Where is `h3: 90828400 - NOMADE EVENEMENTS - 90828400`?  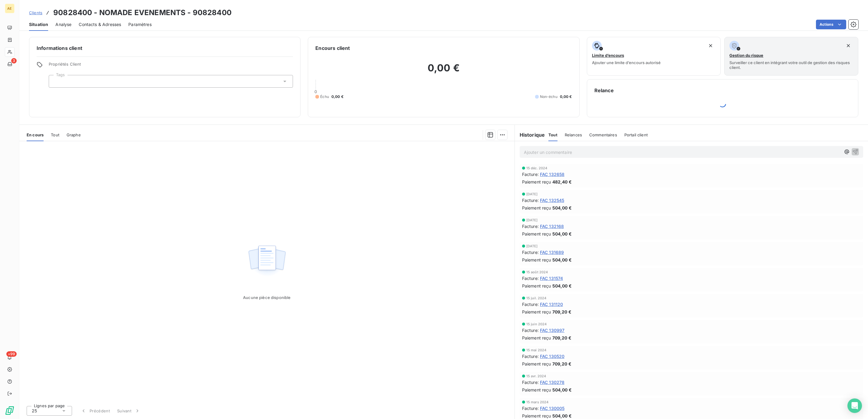 h3: 90828400 - NOMADE EVENEMENTS - 90828400 is located at coordinates (142, 12).